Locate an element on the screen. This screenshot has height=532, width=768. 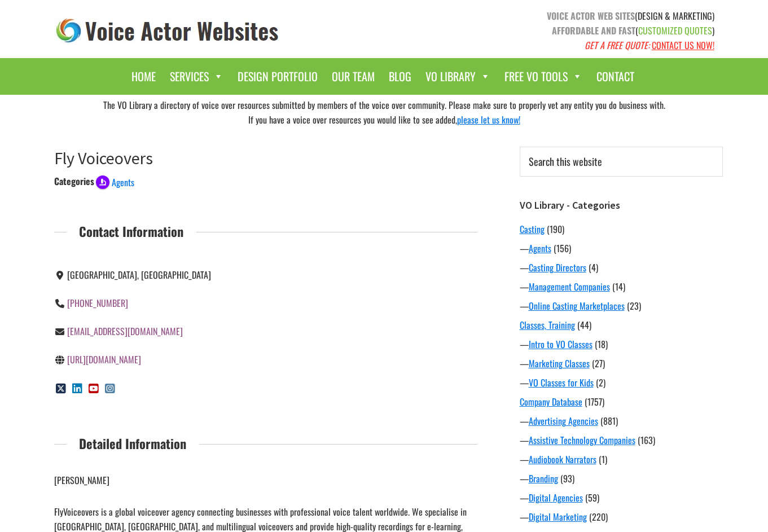
a: Services is located at coordinates (196, 76).